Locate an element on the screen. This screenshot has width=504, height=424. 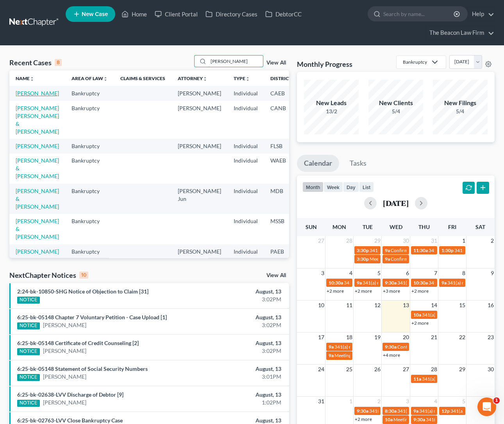
span: 6 is located at coordinates (492, 401).